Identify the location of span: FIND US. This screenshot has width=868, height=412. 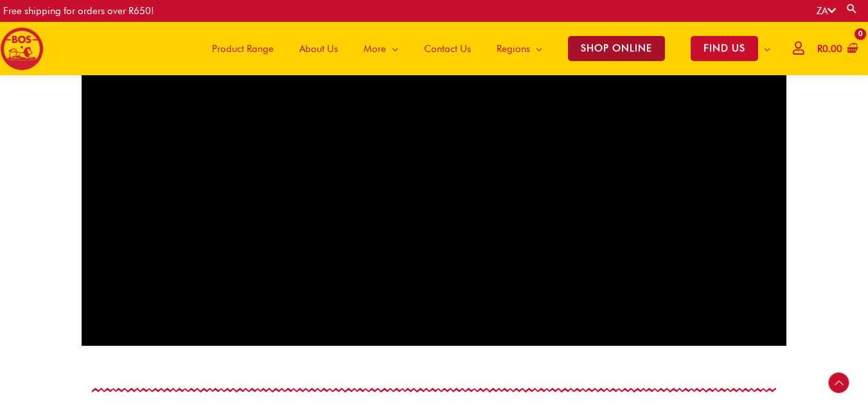
(725, 48).